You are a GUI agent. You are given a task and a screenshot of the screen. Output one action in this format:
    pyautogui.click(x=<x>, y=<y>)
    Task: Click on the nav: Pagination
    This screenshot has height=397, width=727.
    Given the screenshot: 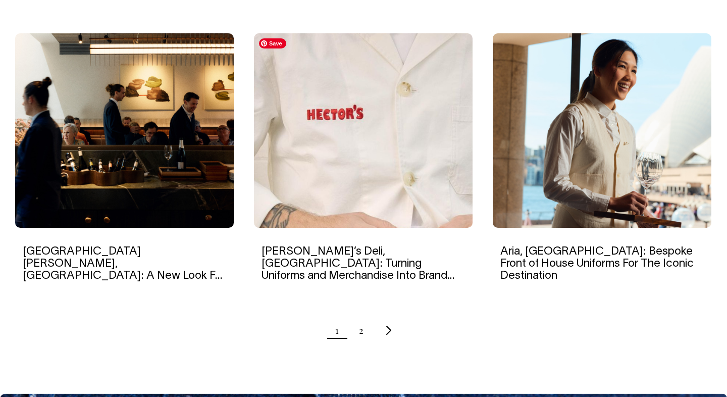 What is the action you would take?
    pyautogui.click(x=364, y=330)
    